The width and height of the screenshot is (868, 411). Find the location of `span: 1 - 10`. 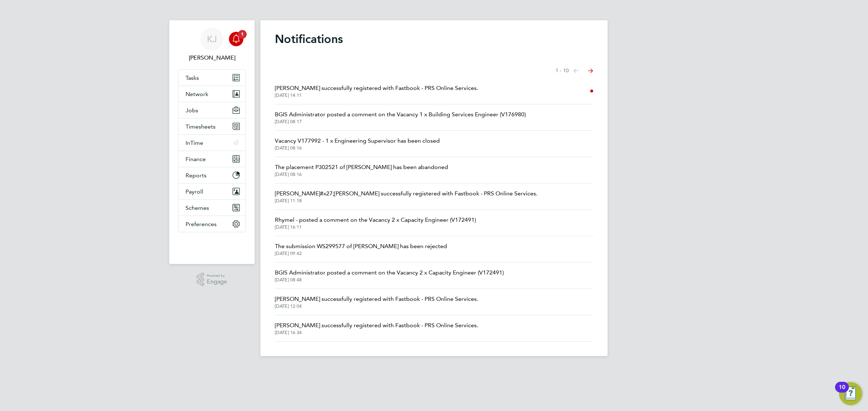

span: 1 - 10 is located at coordinates (562, 71).